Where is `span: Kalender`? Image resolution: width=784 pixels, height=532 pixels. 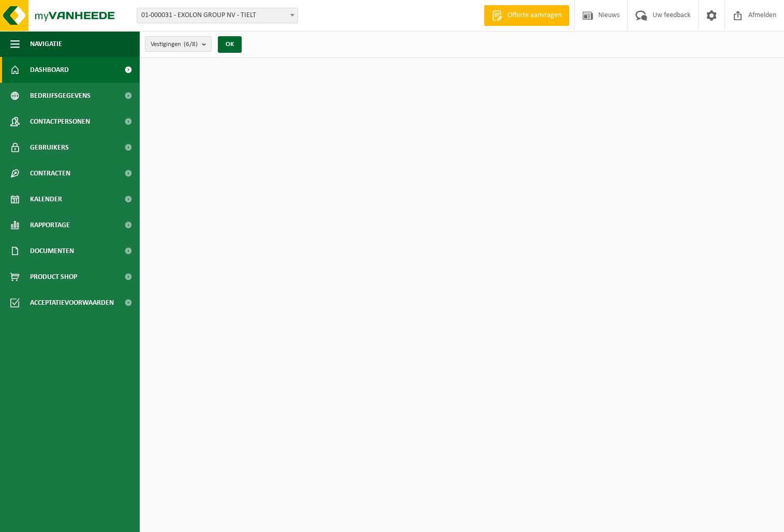
span: Kalender is located at coordinates (46, 200).